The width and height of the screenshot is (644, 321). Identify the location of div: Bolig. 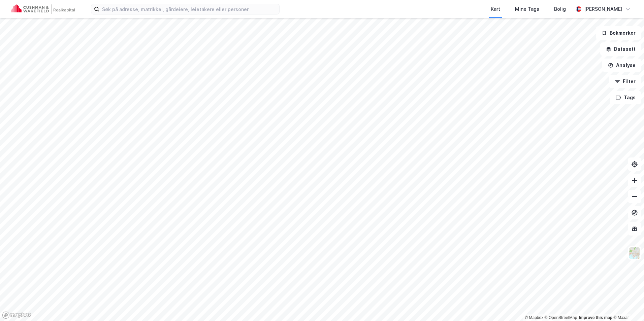
(560, 9).